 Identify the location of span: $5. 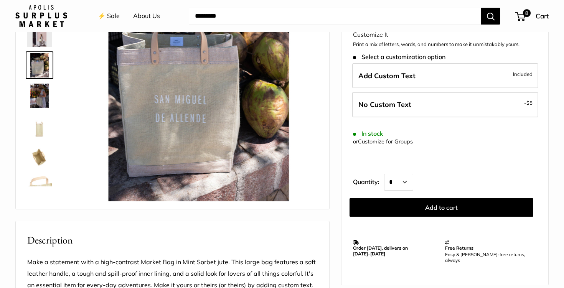
(529, 103).